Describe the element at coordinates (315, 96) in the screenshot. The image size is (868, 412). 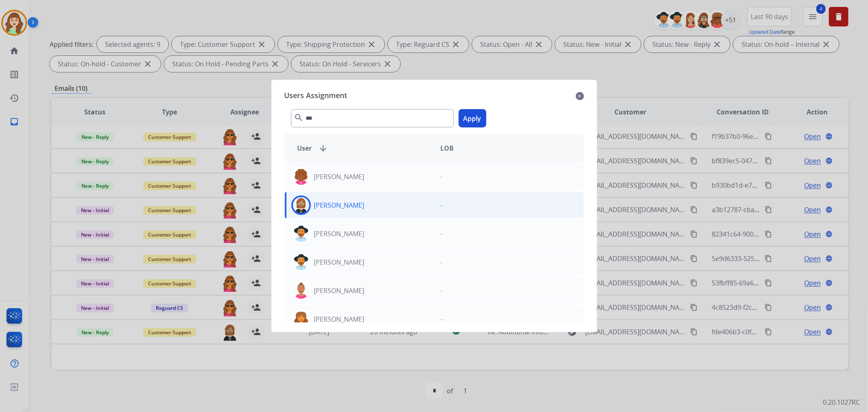
I see `span: Users Assignment` at that location.